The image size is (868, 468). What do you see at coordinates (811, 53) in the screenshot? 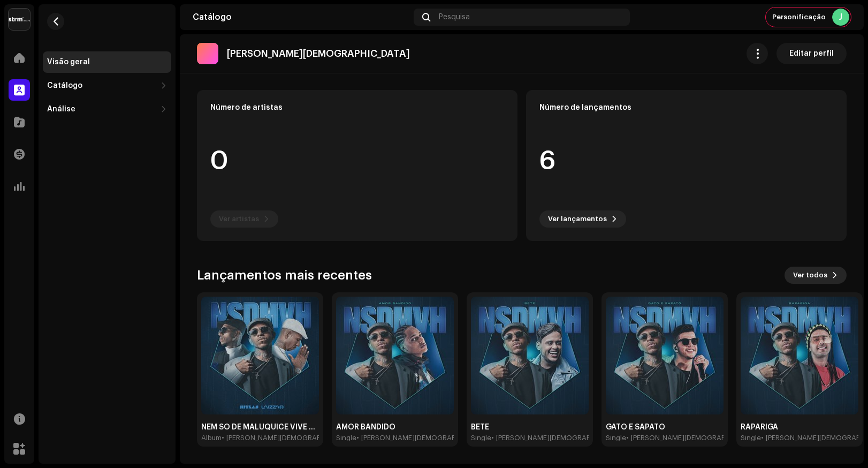
I see `span: Editar perfil` at bounding box center [811, 53].